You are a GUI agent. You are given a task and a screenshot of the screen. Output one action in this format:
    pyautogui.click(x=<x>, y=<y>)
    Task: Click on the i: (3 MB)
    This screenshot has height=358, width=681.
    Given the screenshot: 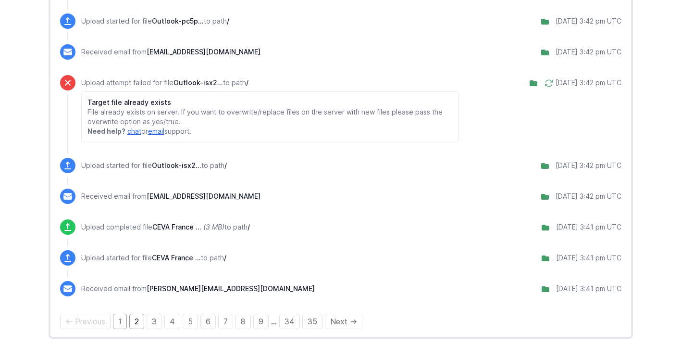 What is the action you would take?
    pyautogui.click(x=214, y=226)
    